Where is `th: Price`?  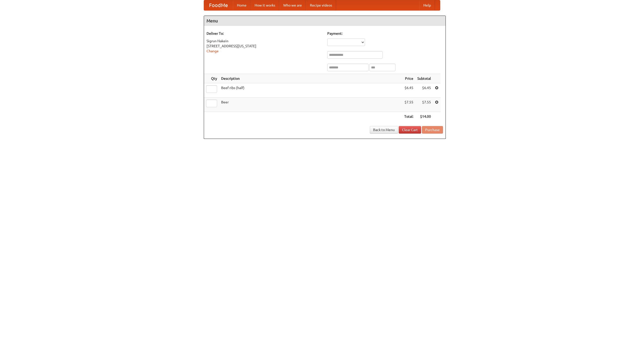
th: Price is located at coordinates (409, 79).